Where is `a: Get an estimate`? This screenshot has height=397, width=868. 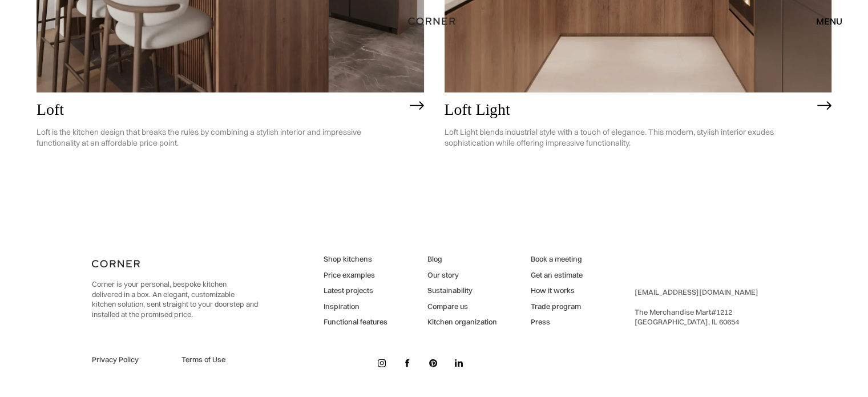
a: Get an estimate is located at coordinates (556, 275).